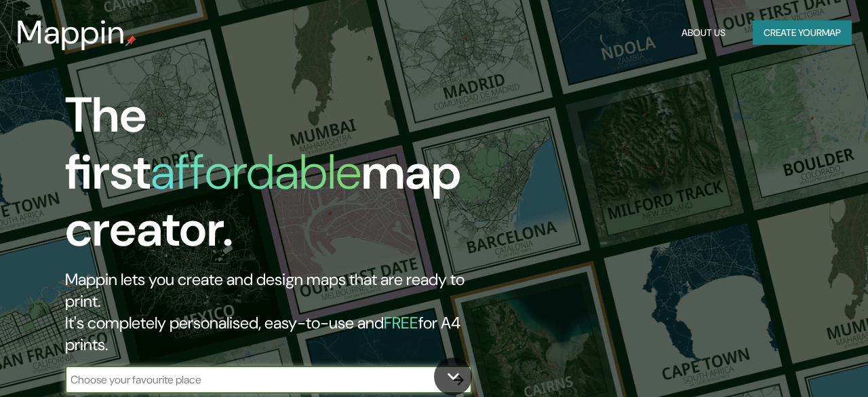 This screenshot has height=397, width=868. I want to click on h5: FREE, so click(400, 322).